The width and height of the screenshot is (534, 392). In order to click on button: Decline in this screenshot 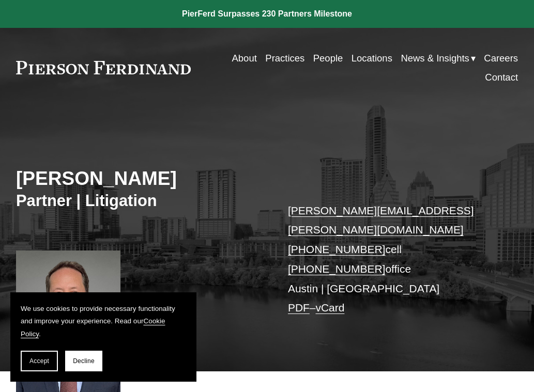, I will do `click(84, 361)`.